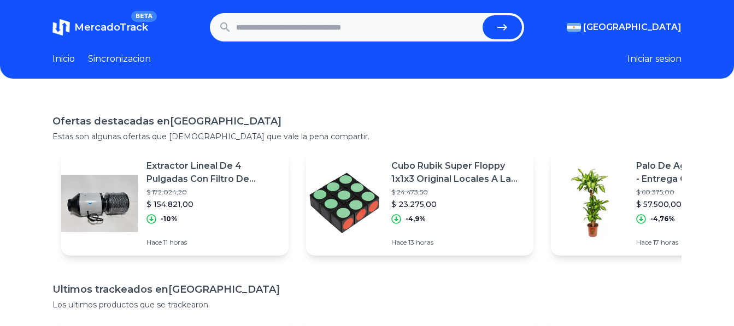 The width and height of the screenshot is (734, 326). I want to click on p: Hace 11 horas, so click(213, 243).